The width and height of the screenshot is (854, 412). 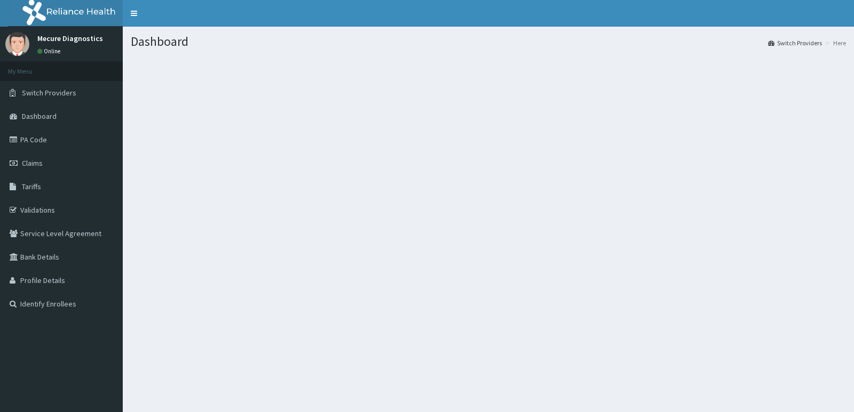 What do you see at coordinates (834, 43) in the screenshot?
I see `li: Here` at bounding box center [834, 43].